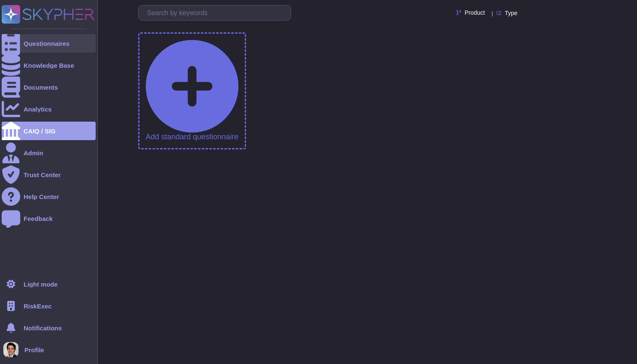  Describe the element at coordinates (42, 175) in the screenshot. I see `div: Trust Center` at that location.